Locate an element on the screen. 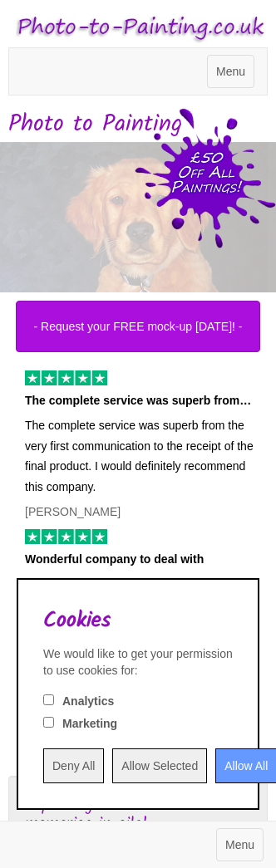 This screenshot has height=868, width=276. input: Allow Selected is located at coordinates (160, 766).